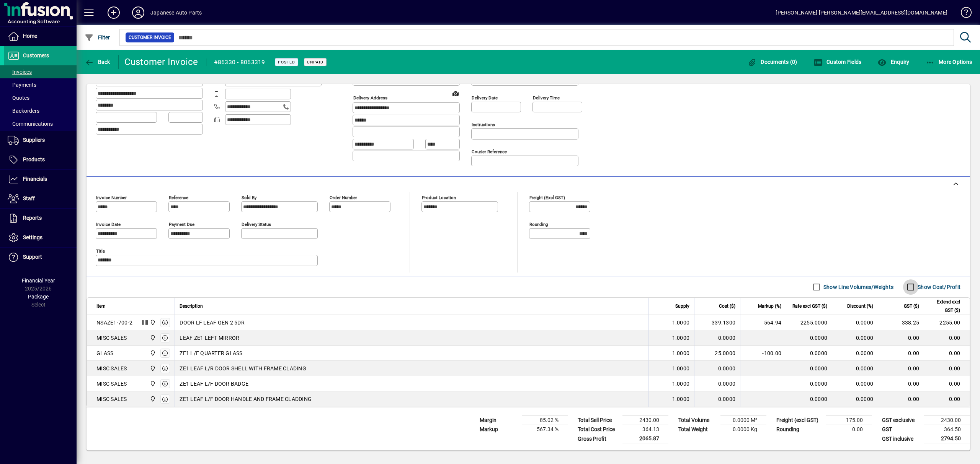 This screenshot has width=980, height=464. Describe the element at coordinates (946, 323) in the screenshot. I see `td: 2255.00` at that location.